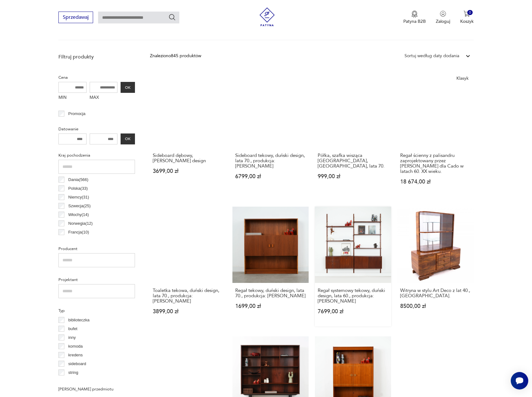  What do you see at coordinates (97, 311) in the screenshot?
I see `p: Typ` at bounding box center [97, 311].